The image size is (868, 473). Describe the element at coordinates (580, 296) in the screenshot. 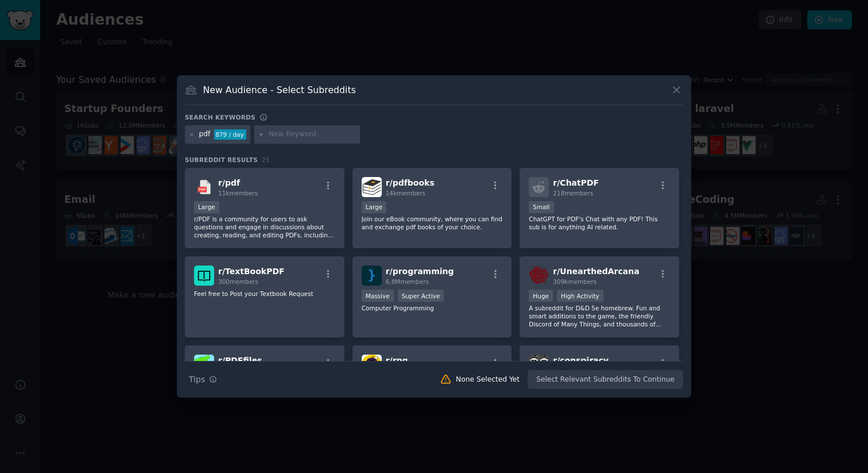

I see `div: High Activity` at that location.